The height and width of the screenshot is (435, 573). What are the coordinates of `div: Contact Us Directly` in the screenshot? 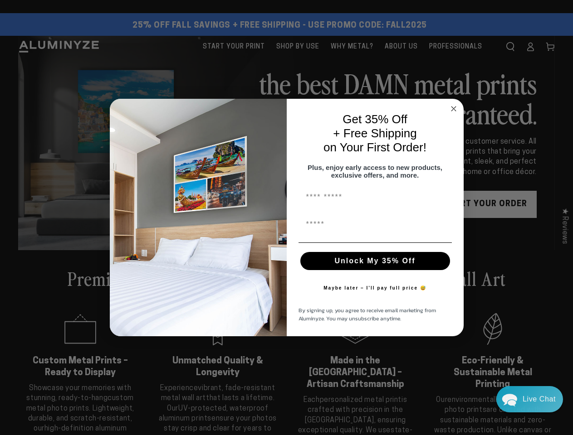 It's located at (539, 399).